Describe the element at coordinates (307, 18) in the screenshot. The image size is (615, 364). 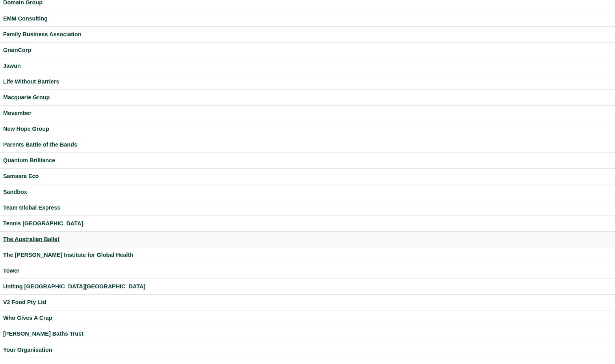
I see `a: EMM Consulting` at that location.